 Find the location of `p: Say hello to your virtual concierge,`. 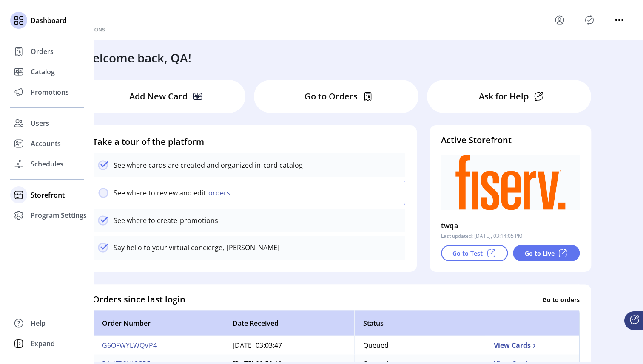

p: Say hello to your virtual concierge, is located at coordinates (169, 248).